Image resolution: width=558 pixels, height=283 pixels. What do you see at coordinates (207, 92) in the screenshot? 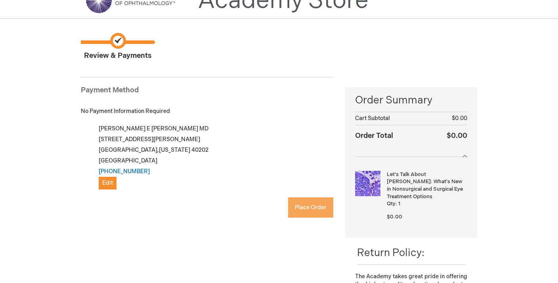
I see `div: Payment Method` at bounding box center [207, 92].